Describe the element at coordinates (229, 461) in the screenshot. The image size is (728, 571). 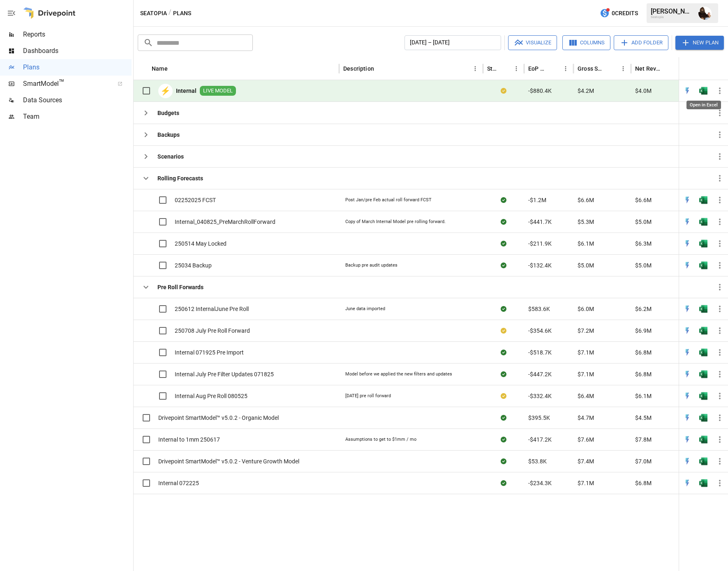
I see `span: Drivepoint SmartModel™ v5.0.2 - Venture Growth Model` at that location.